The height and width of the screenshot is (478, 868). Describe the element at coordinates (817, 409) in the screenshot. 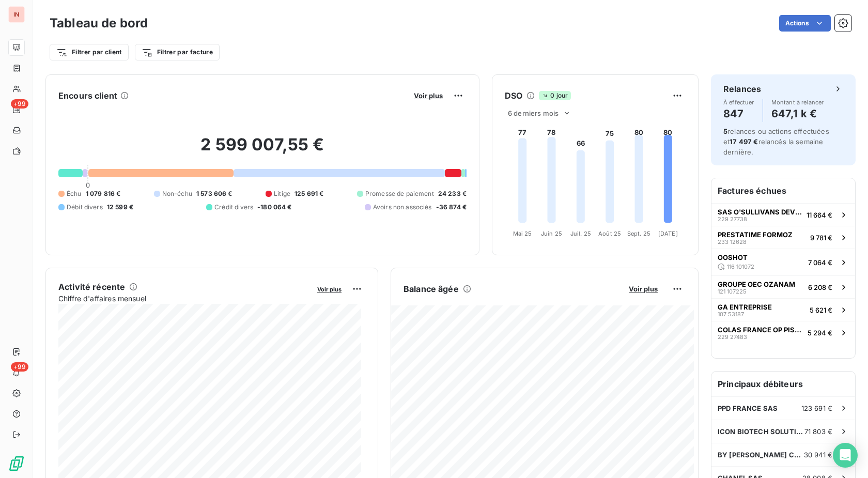

I see `span: 123 691 €` at that location.